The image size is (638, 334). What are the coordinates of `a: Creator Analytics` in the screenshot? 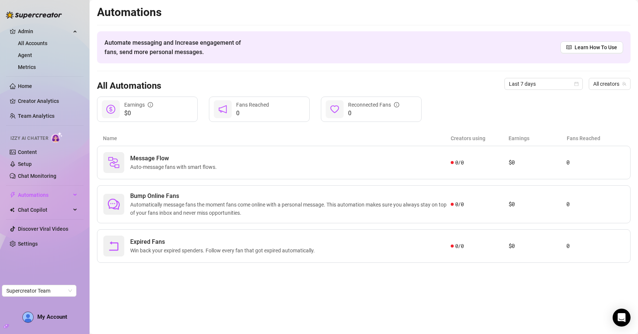 It's located at (48, 101).